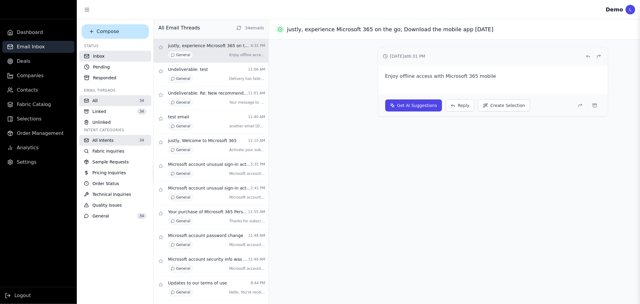 This screenshot has width=640, height=304. I want to click on button: All34, so click(115, 101).